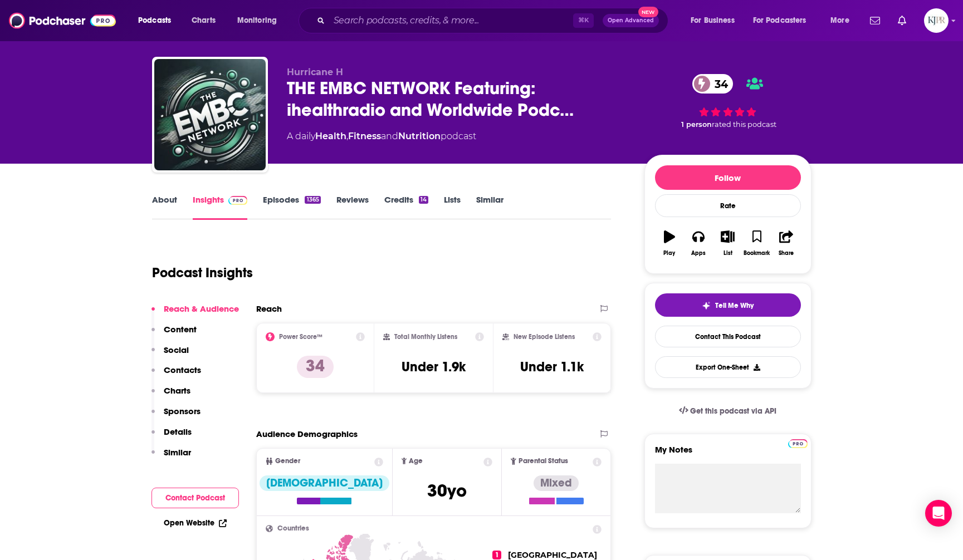  I want to click on div: Rate, so click(728, 206).